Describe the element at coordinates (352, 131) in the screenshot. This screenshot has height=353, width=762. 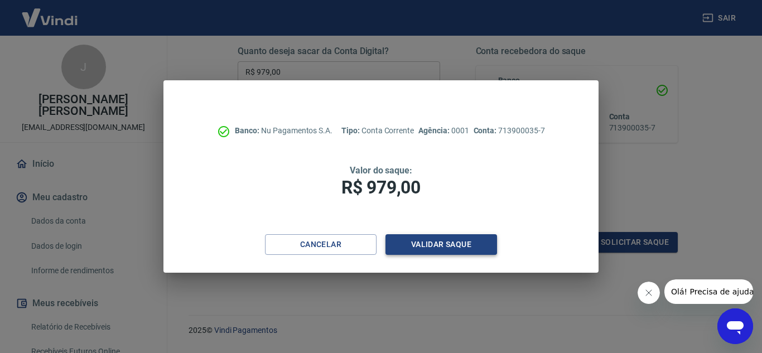
I see `span: Tipo:` at that location.